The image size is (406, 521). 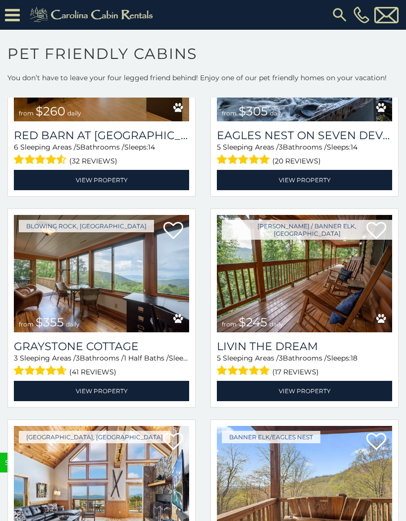 What do you see at coordinates (102, 274) in the screenshot?
I see `img: Graystone Cottage` at bounding box center [102, 274].